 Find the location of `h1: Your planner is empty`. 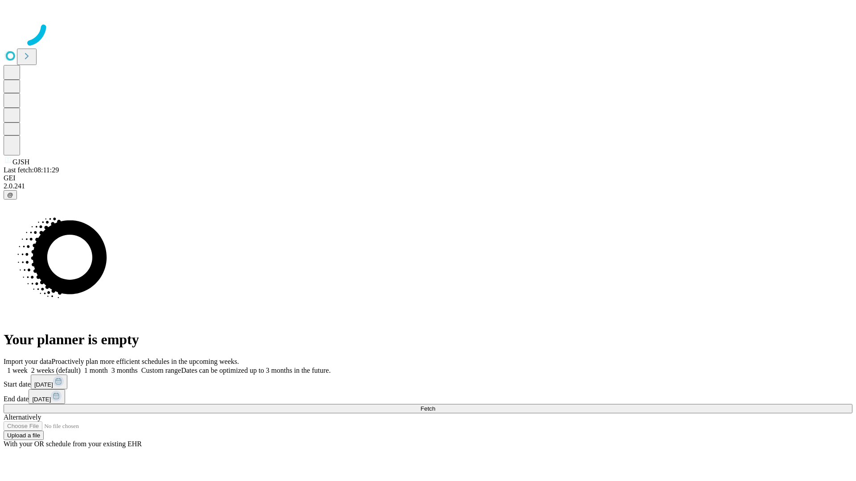

h1: Your planner is empty is located at coordinates (428, 340).